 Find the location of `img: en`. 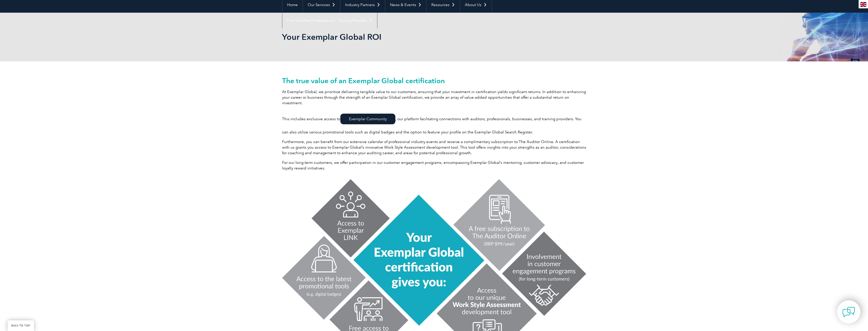

img: en is located at coordinates (863, 5).